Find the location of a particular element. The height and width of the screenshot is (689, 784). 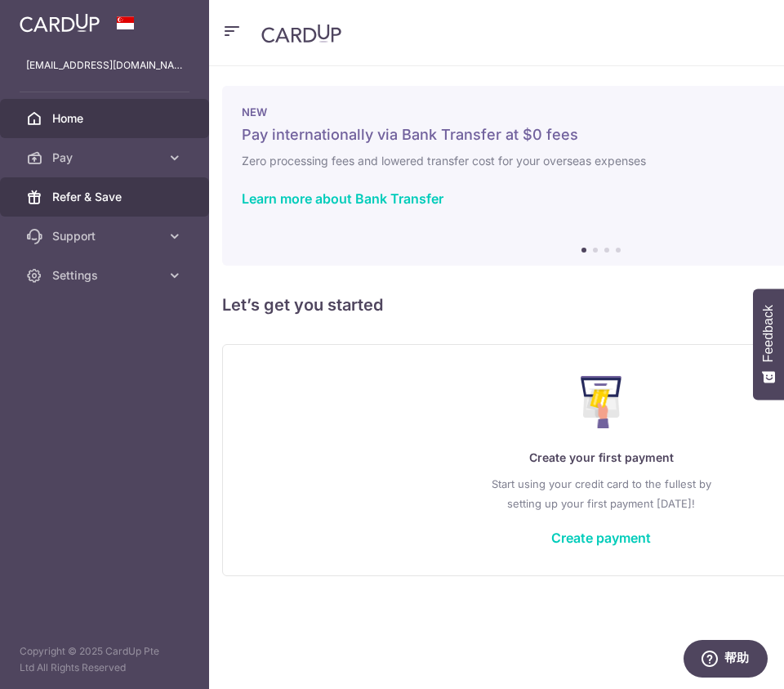

span: 帮助 is located at coordinates (54, 18).